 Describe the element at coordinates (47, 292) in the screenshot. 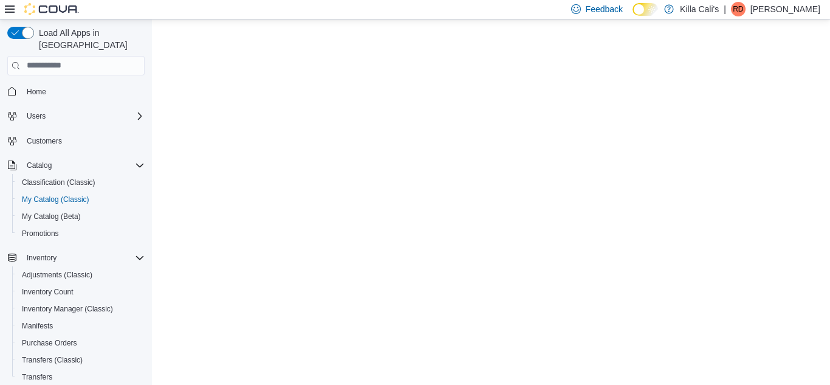

I see `a: Inventory Count` at that location.